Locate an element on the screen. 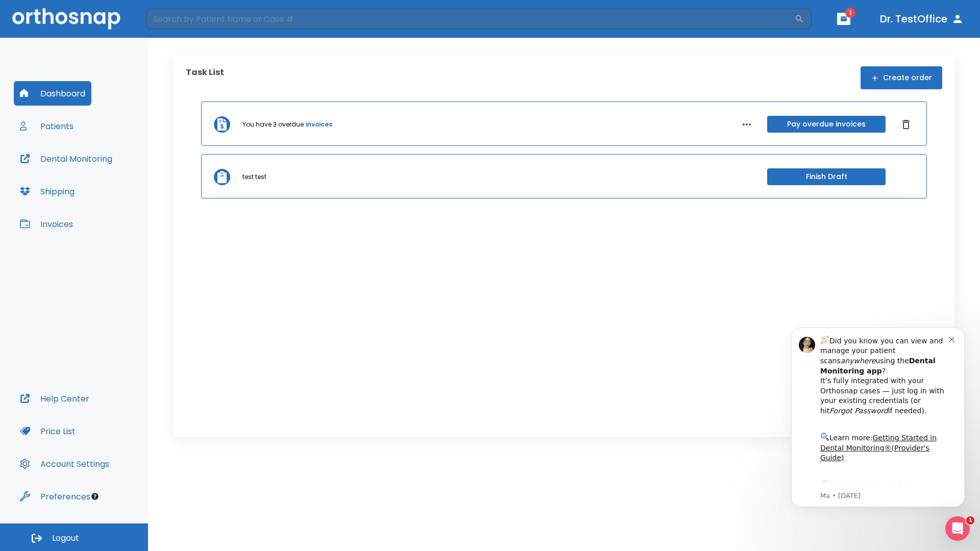 This screenshot has width=980, height=551. input: Search by Patient Name or Case # is located at coordinates (470, 19).